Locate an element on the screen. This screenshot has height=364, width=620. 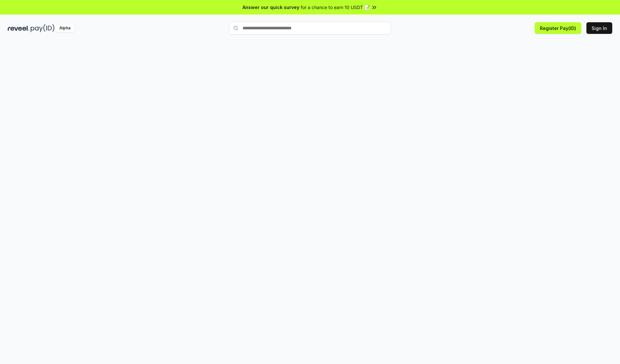
span: for a chance to earn 10 USDT 📝 is located at coordinates (335, 7).